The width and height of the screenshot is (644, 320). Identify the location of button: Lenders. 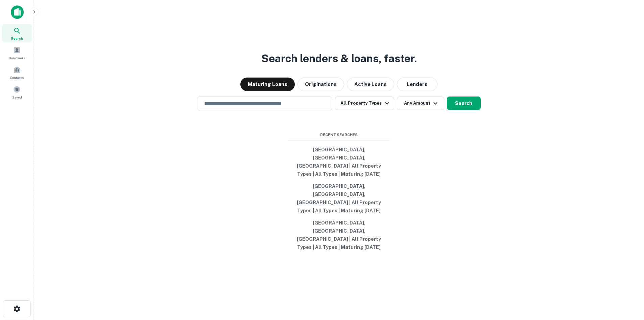
(417, 84).